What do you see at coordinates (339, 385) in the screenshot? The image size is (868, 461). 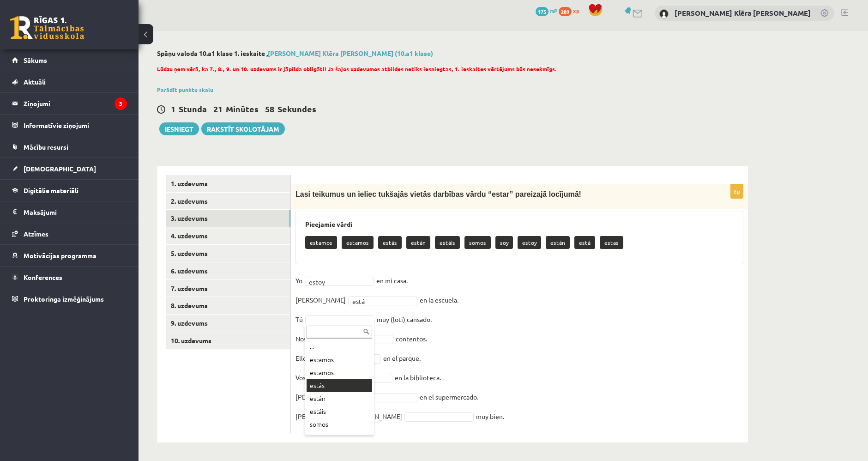 I see `div: estás` at bounding box center [339, 385].